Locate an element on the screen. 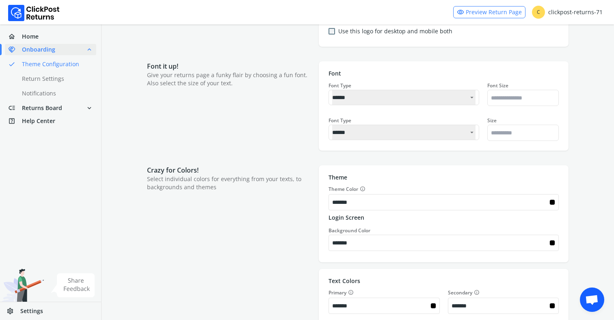 The height and width of the screenshot is (320, 614). p: Login Screen is located at coordinates (443, 218).